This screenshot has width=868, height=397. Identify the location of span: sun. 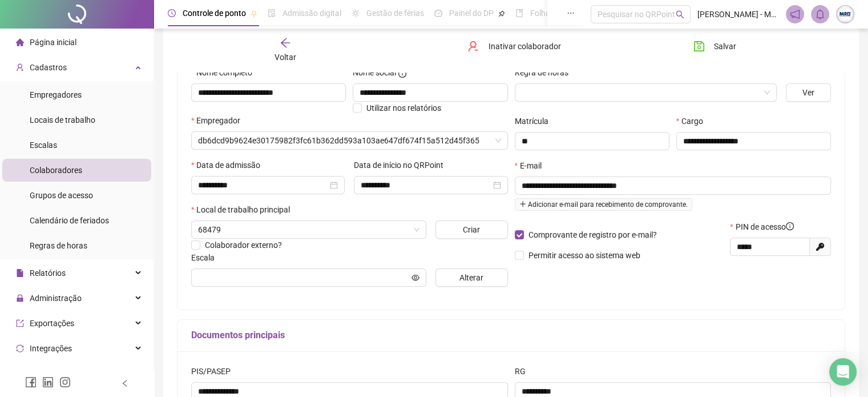
(355, 13).